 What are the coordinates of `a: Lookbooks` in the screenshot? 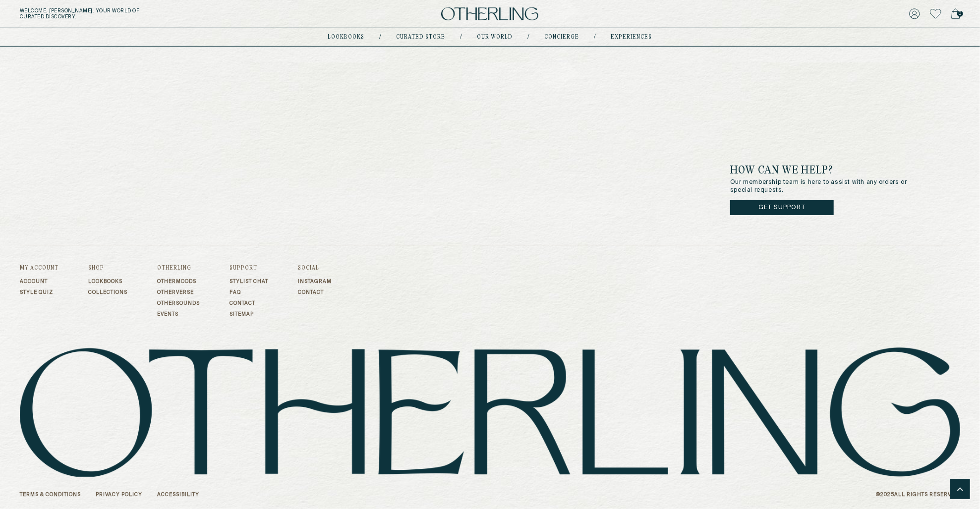 It's located at (107, 282).